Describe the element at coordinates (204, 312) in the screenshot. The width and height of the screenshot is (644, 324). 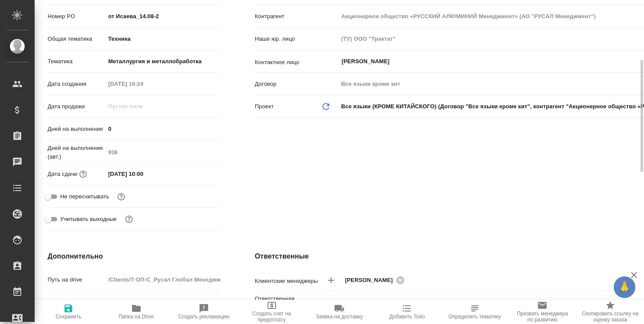
I see `button: Создать рекламацию` at that location.